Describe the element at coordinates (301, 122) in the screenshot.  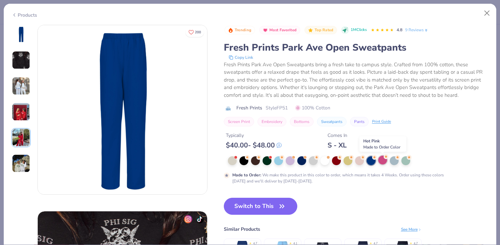
I see `button: Bottoms` at that location.